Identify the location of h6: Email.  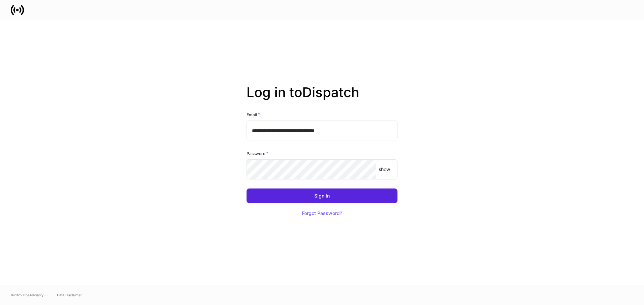
(254, 115).